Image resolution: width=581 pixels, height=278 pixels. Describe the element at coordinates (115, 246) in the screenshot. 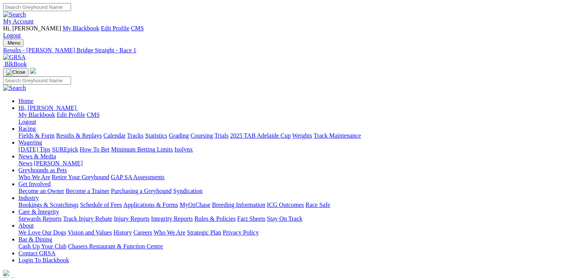

I see `a: Chasers Restaurant & Function Centre` at that location.